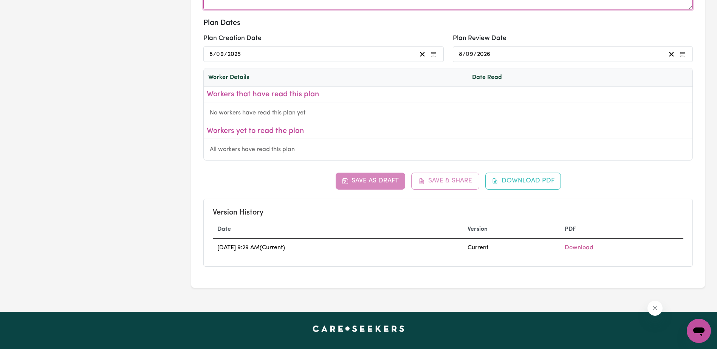 The image size is (717, 349). What do you see at coordinates (448, 150) in the screenshot?
I see `div: All workers have read this plan` at bounding box center [448, 150].